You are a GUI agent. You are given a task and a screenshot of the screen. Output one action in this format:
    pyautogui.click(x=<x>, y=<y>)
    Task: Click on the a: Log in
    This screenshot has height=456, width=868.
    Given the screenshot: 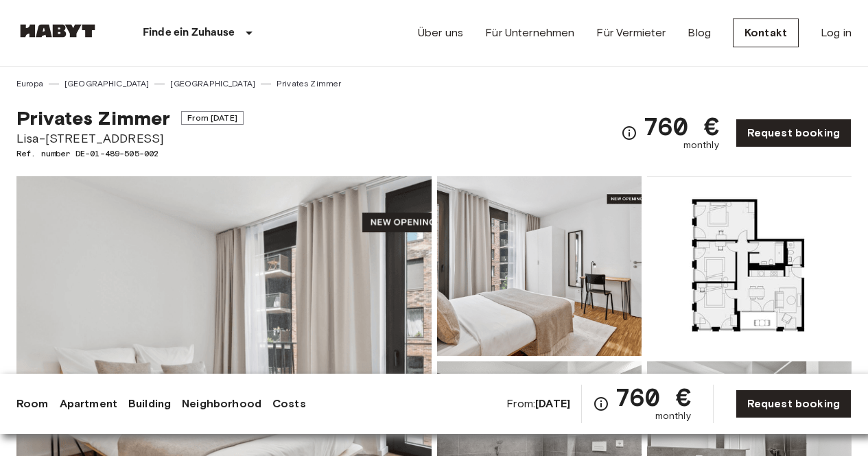 What is the action you would take?
    pyautogui.click(x=835, y=33)
    